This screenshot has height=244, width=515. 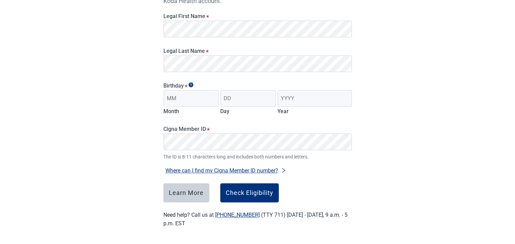 What do you see at coordinates (171, 111) in the screenshot?
I see `label: Month` at bounding box center [171, 111].